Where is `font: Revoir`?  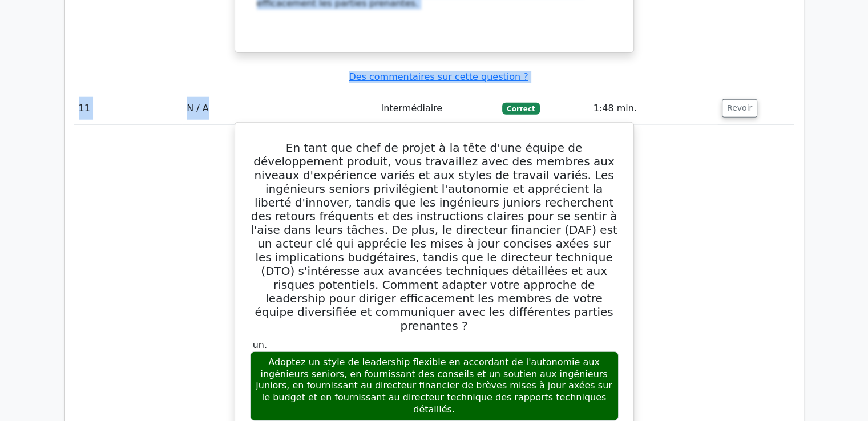
font: Revoir is located at coordinates (739, 108).